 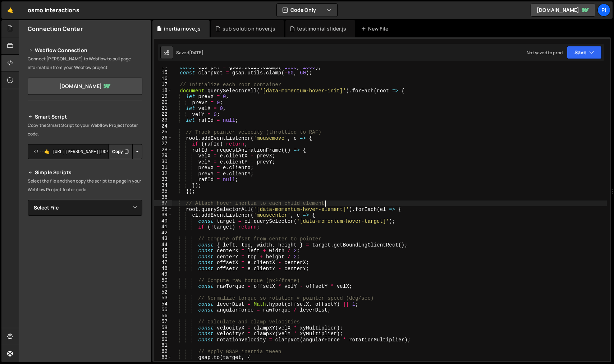 I want to click on div: sub solution hover.js, so click(x=249, y=29).